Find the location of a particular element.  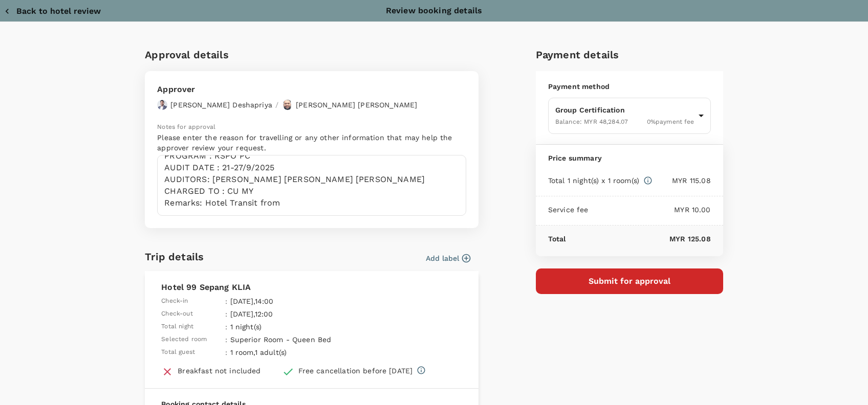

p: Payment method is located at coordinates (629, 86).